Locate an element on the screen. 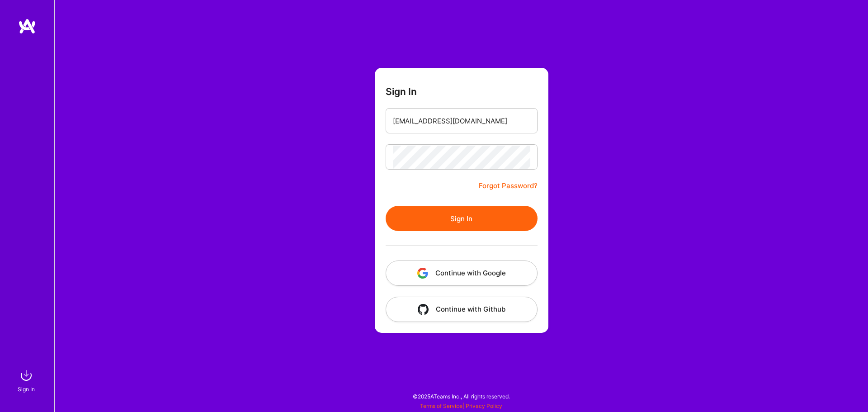  a: Terms of Service is located at coordinates (441, 405).